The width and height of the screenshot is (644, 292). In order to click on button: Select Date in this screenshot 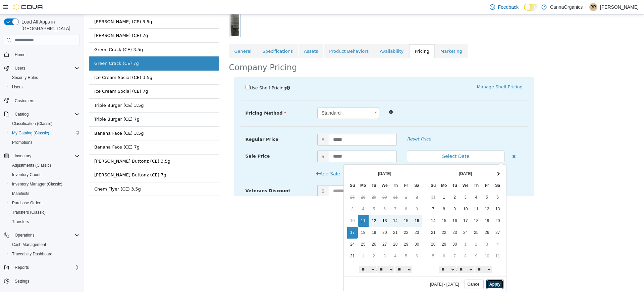, I will do `click(372, 142)`.